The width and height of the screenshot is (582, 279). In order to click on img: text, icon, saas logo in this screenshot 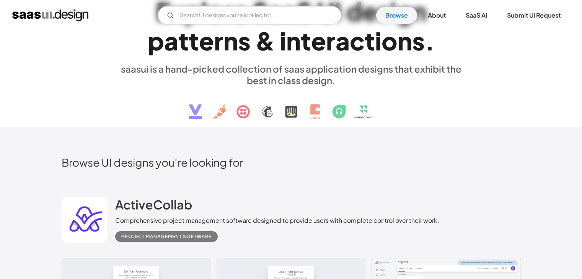, I will do `click(291, 106)`.